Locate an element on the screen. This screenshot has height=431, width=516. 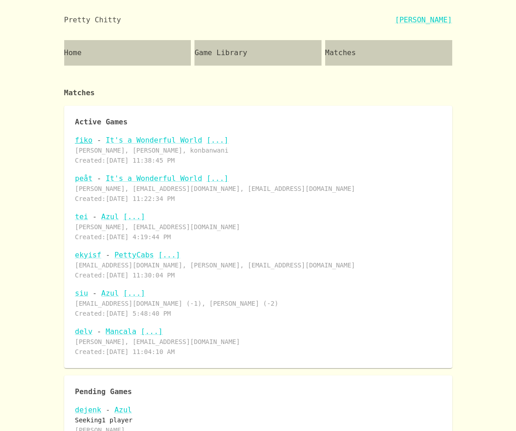
a: tei is located at coordinates (82, 216).